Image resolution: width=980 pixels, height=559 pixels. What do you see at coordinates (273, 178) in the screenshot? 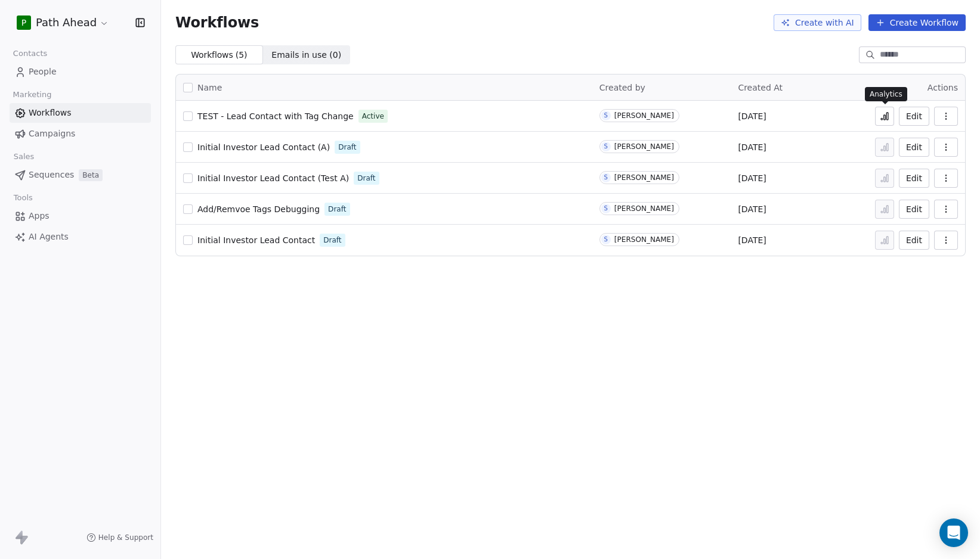
I see `span: Initial Investor Lead Contact (Test A)` at bounding box center [273, 178].